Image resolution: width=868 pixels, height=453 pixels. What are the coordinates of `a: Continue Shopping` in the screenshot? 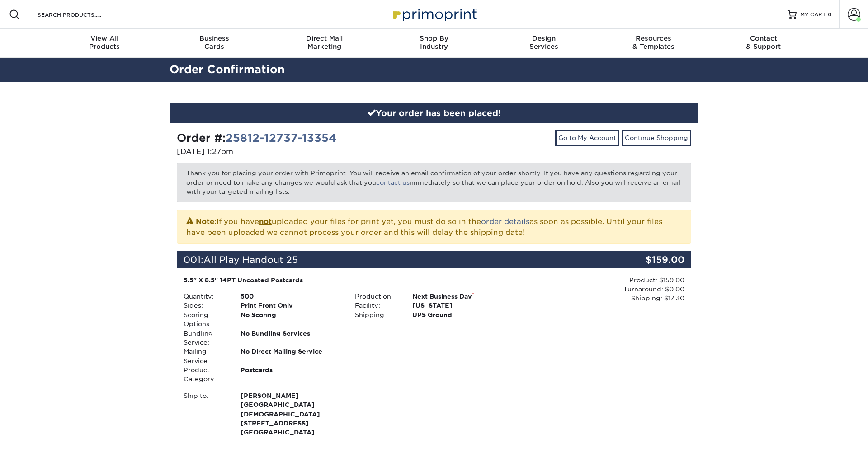 It's located at (657, 138).